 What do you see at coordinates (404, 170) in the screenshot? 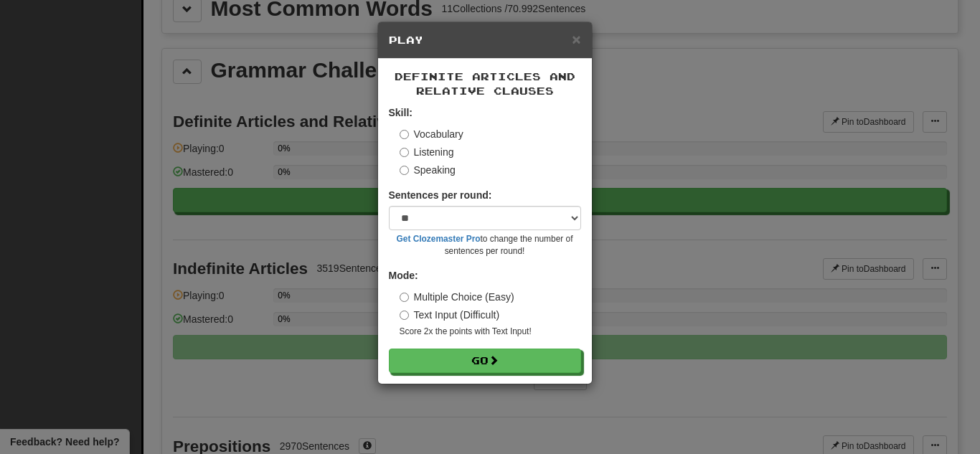
I see `input: Speaking` at bounding box center [404, 170].